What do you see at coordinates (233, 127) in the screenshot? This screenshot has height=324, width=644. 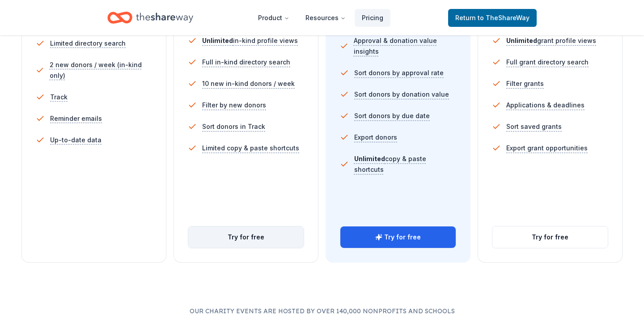 I see `span: Sort donors in Track` at bounding box center [233, 127].